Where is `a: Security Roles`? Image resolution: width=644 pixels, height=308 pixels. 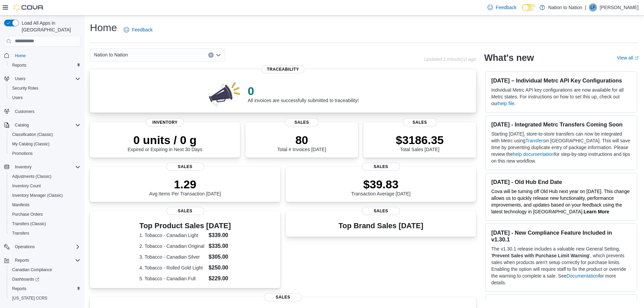 a: Security Roles is located at coordinates (25, 88).